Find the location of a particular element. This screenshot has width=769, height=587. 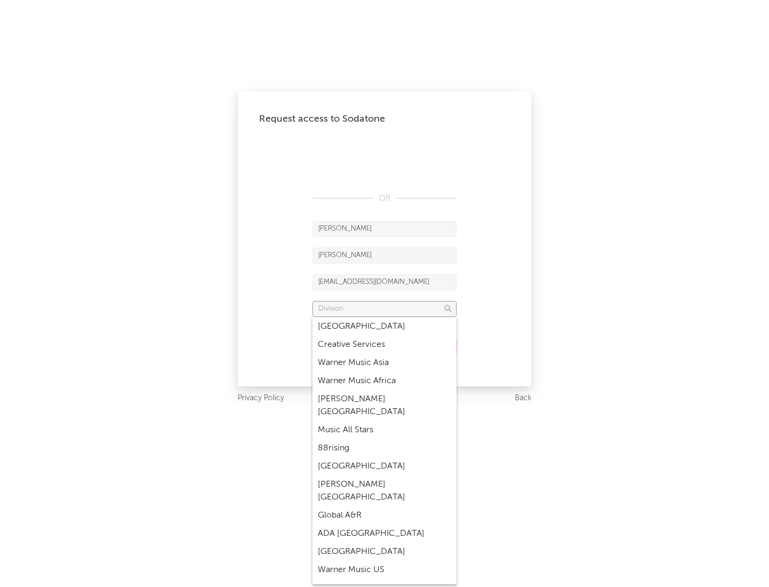

div: Warner Music US is located at coordinates (384, 570).